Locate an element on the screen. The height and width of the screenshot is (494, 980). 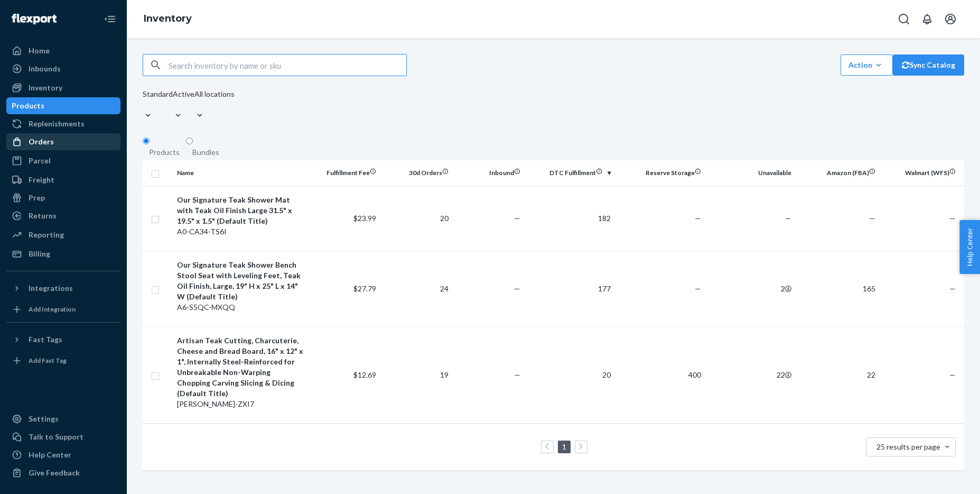
span: $12.69 is located at coordinates (364, 374).